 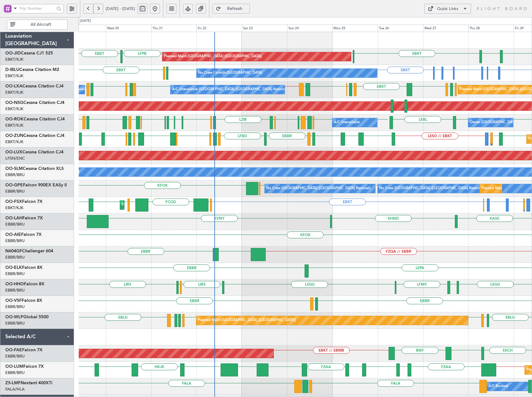 What do you see at coordinates (24, 350) in the screenshot?
I see `a: OO-FAEFalcon 7X` at bounding box center [24, 350].